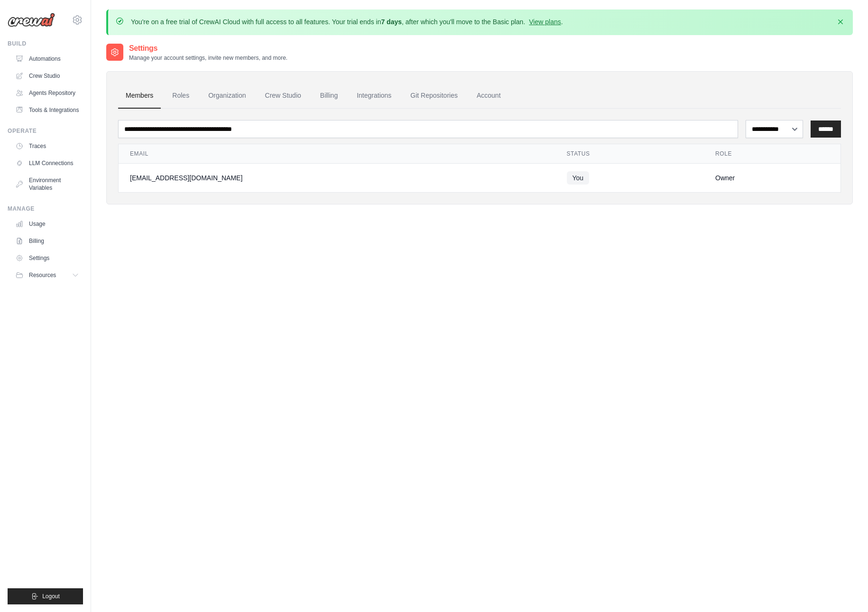  Describe the element at coordinates (346, 22) in the screenshot. I see `p: You're on a free trial of CrewAI Cloud with full access to all features. Your trial ends in , aft...` at that location.